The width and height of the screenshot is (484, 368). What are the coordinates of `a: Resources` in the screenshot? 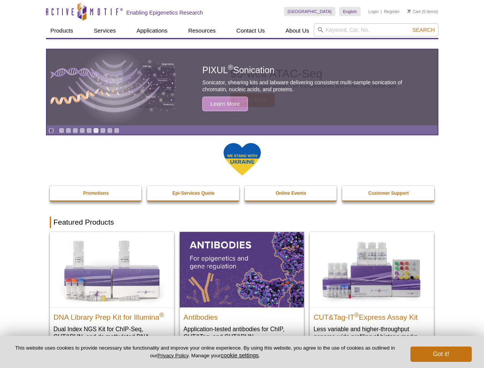 It's located at (202, 31).